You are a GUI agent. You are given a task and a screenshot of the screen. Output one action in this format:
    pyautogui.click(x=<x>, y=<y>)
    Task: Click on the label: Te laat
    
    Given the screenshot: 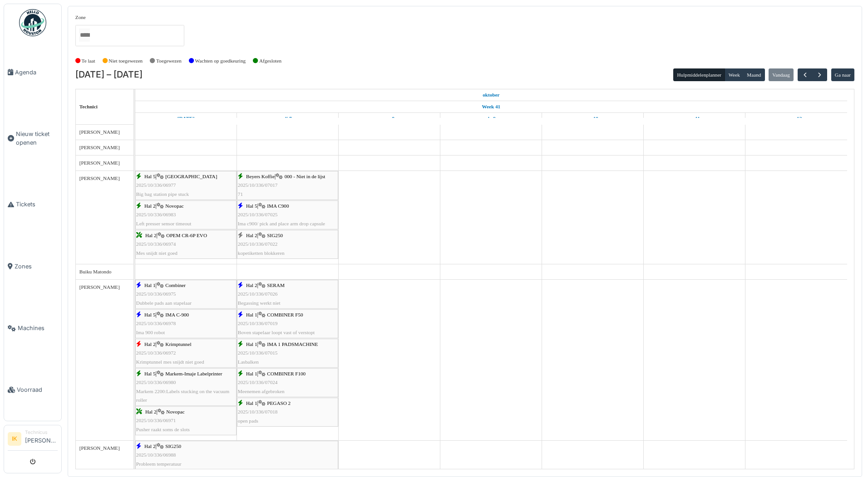 What is the action you would take?
    pyautogui.click(x=89, y=61)
    